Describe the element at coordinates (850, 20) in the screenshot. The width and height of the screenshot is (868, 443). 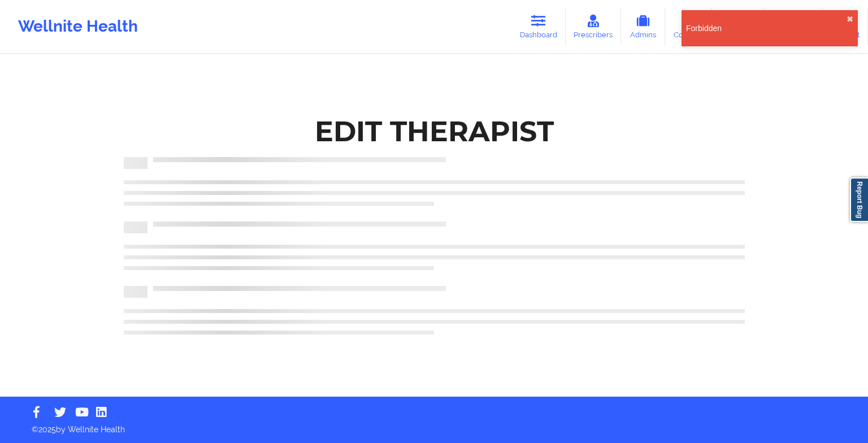
I see `button: close` at that location.